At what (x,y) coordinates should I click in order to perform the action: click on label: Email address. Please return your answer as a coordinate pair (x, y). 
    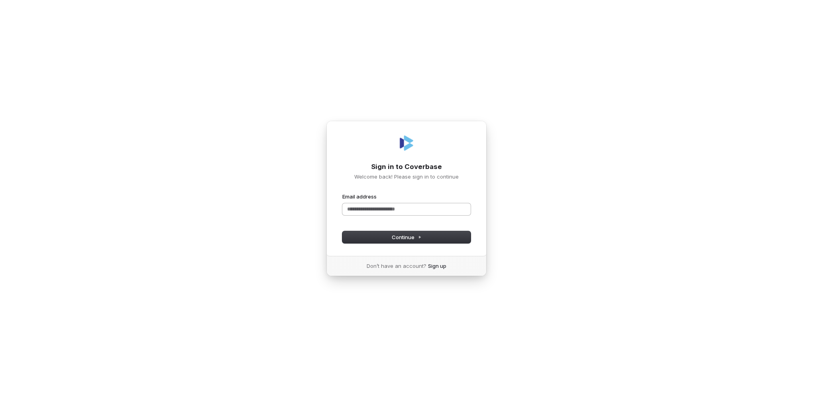
    Looking at the image, I should click on (360, 196).